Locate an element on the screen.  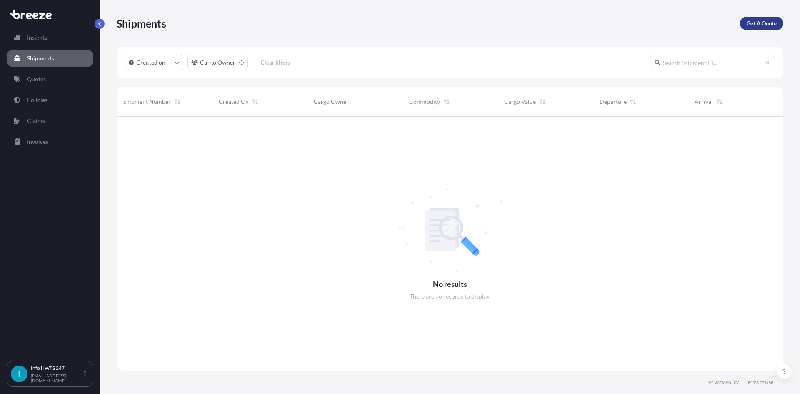
a: Claims is located at coordinates (50, 121).